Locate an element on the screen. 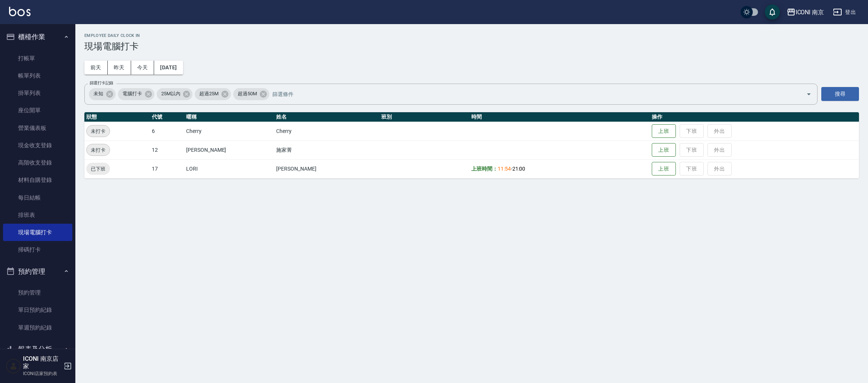  span: 電腦打卡 is located at coordinates (132, 94).